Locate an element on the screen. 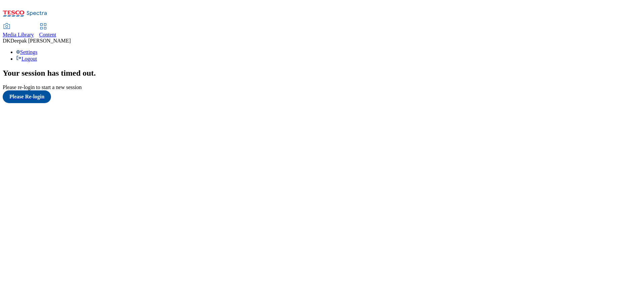  div: Please re-login to start a new session is located at coordinates (322, 88).